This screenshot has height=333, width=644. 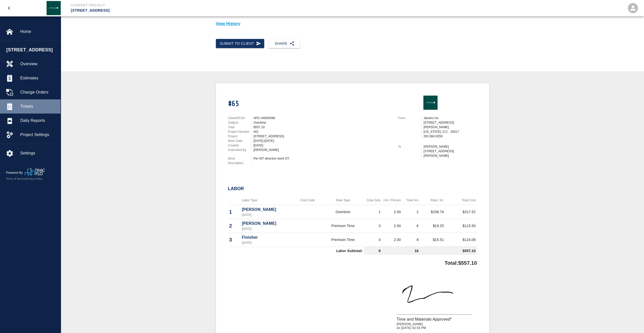 I want to click on span: Daily Reports, so click(x=38, y=121).